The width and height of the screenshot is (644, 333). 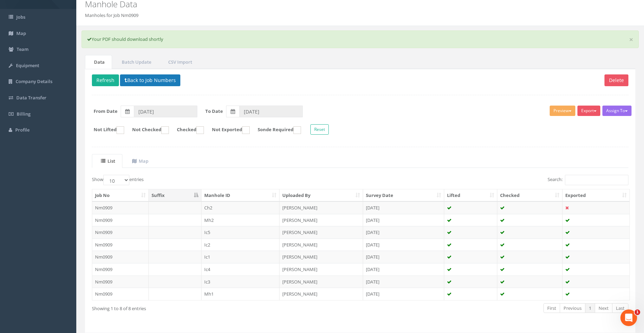 What do you see at coordinates (241, 294) in the screenshot?
I see `td: Mh1` at bounding box center [241, 294].